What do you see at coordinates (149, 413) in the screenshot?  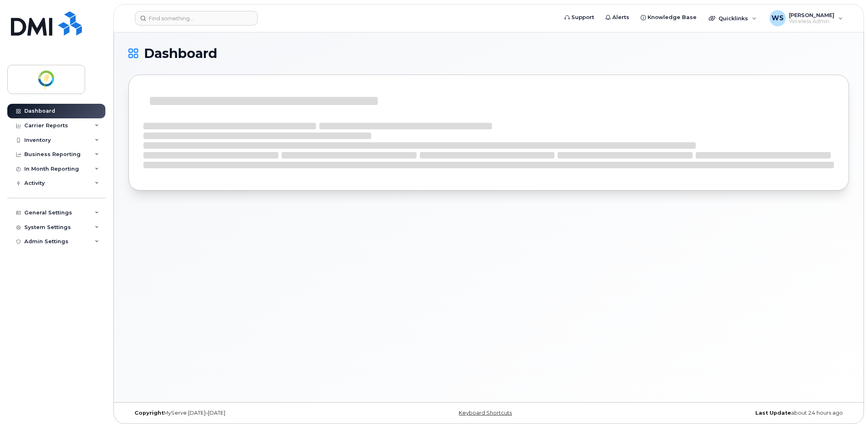 I see `strong: Copyright` at bounding box center [149, 413].